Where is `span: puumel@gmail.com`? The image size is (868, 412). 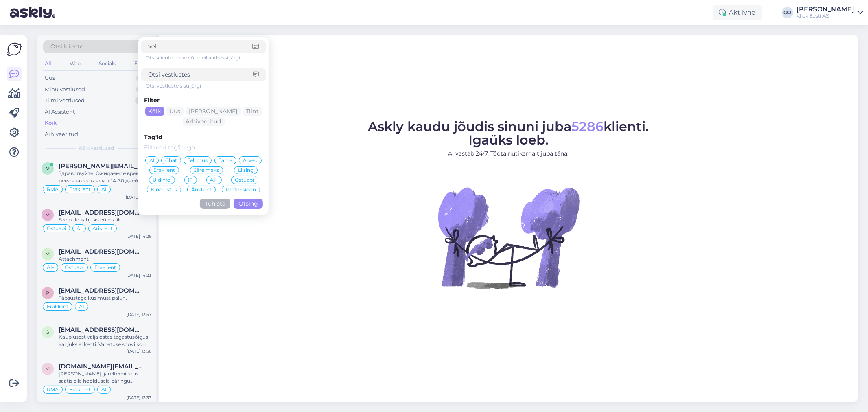 span: puumel@gmail.com is located at coordinates (101, 291).